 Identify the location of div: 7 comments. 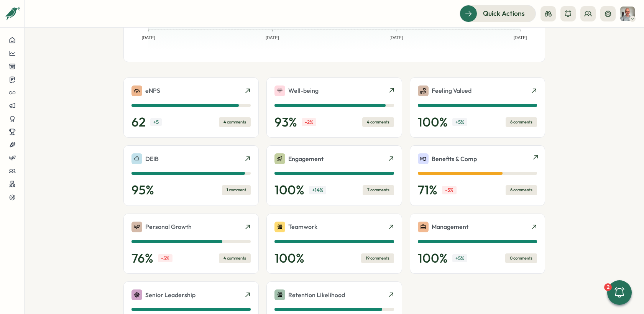
(378, 190).